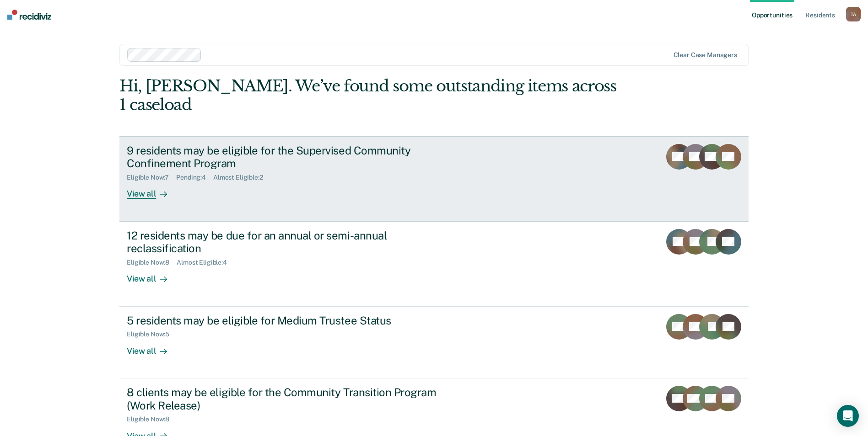 This screenshot has height=436, width=868. Describe the element at coordinates (848, 416) in the screenshot. I see `div: Open Intercom Messenger` at that location.